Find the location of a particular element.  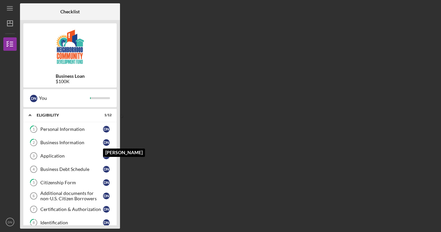

div: Application is located at coordinates (72, 156).